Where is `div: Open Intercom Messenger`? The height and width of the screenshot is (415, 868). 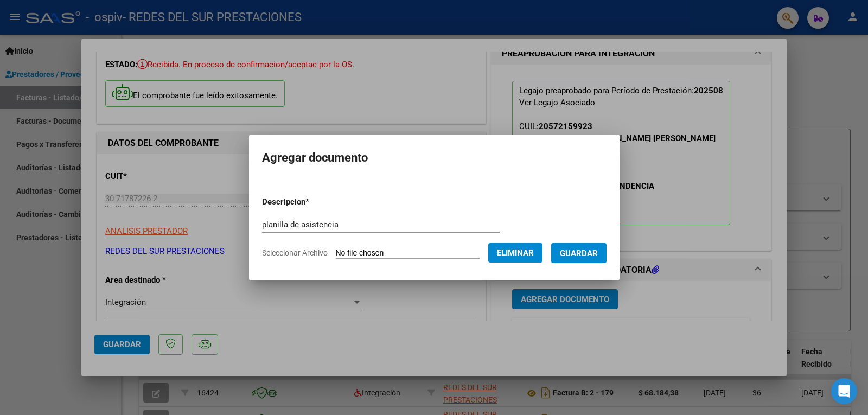
div: Open Intercom Messenger is located at coordinates (844, 391).